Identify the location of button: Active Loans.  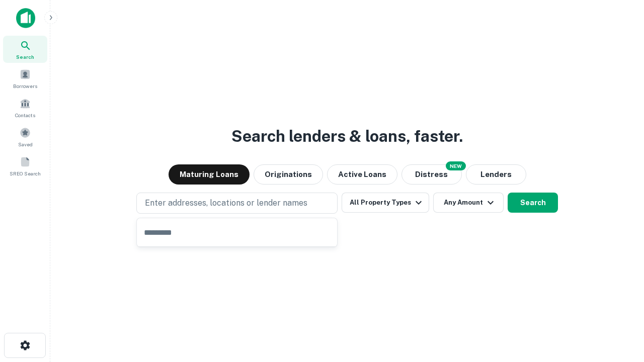
(362, 174).